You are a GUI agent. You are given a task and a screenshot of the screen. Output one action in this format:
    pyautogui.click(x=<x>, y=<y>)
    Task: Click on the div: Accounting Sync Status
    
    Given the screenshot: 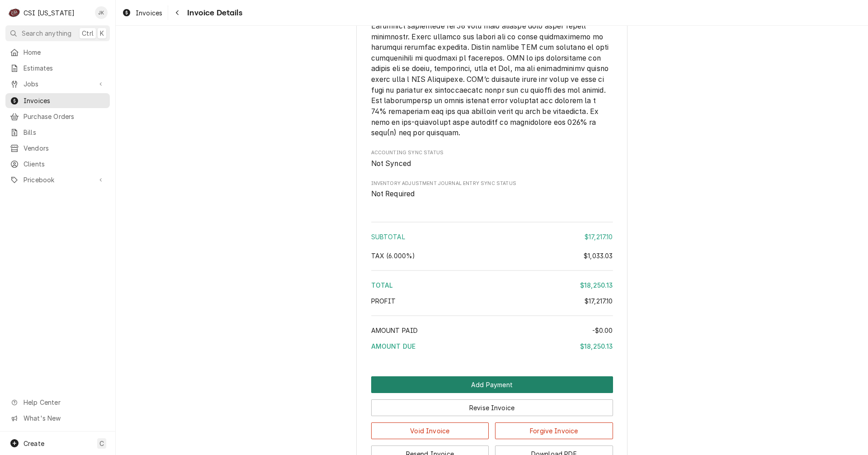 What is the action you would take?
    pyautogui.click(x=492, y=159)
    